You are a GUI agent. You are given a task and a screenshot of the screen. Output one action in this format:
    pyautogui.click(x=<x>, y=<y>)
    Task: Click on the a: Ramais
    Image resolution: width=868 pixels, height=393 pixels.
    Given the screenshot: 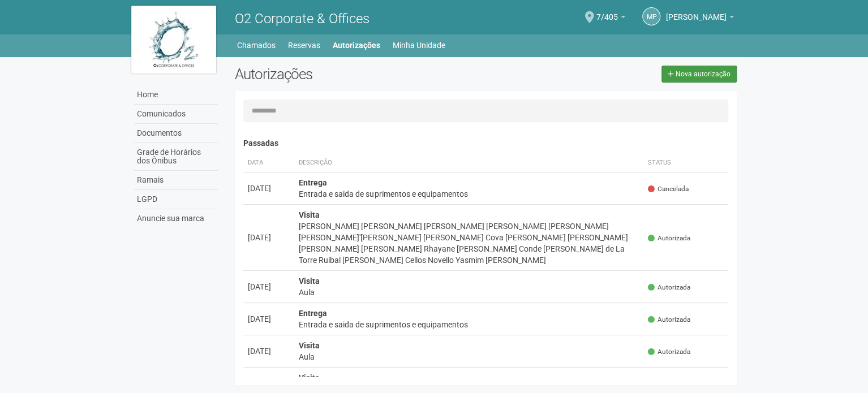 What is the action you would take?
    pyautogui.click(x=176, y=180)
    